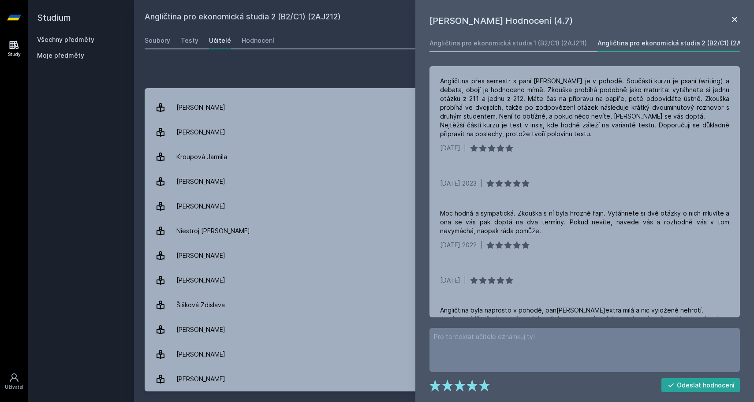 This screenshot has height=402, width=754. I want to click on div: Study, so click(14, 54).